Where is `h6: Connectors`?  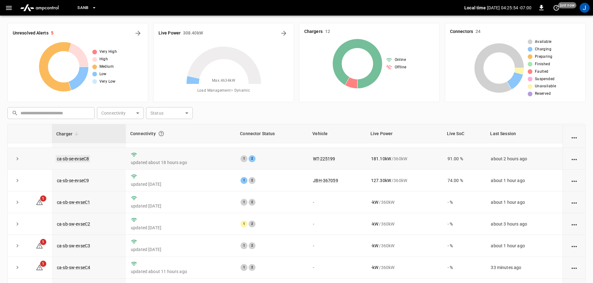
h6: Connectors is located at coordinates (461, 32).